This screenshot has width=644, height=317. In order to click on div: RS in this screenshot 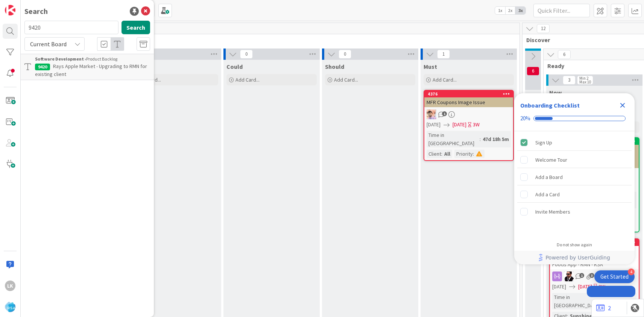, I will do `click(469, 114)`.